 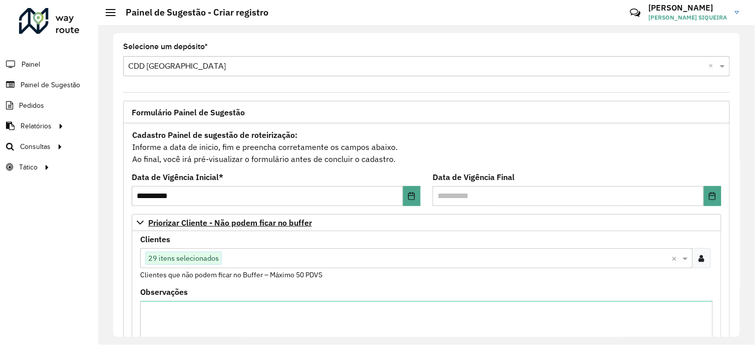 What do you see at coordinates (474, 177) in the screenshot?
I see `label: Data de Vigência Final` at bounding box center [474, 177].